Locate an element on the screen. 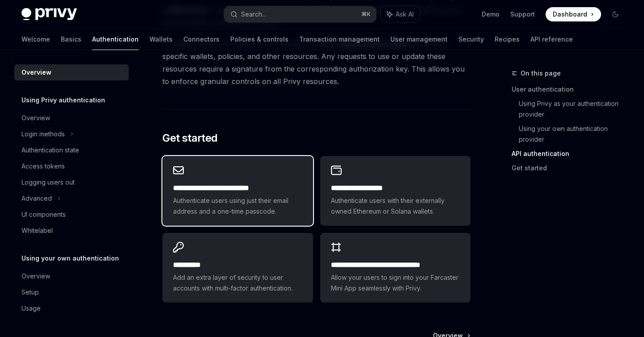 The width and height of the screenshot is (644, 337). a: Policies & controls is located at coordinates (259, 39).